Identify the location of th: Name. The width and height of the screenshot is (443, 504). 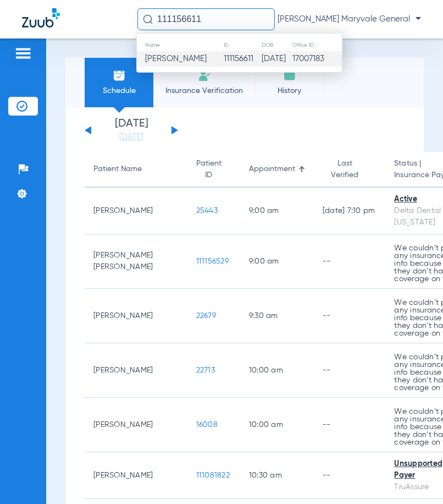
(179, 45).